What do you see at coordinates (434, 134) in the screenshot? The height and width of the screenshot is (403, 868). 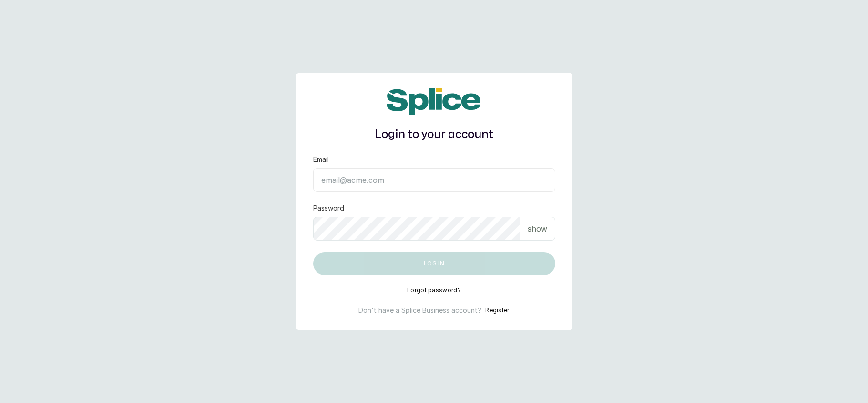 I see `h1: Login to your account` at bounding box center [434, 134].